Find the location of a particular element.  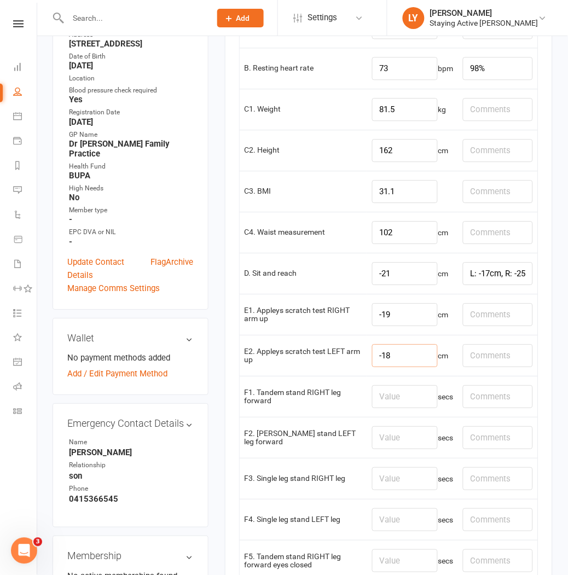

h3: Emergency Contact Details is located at coordinates (130, 424).